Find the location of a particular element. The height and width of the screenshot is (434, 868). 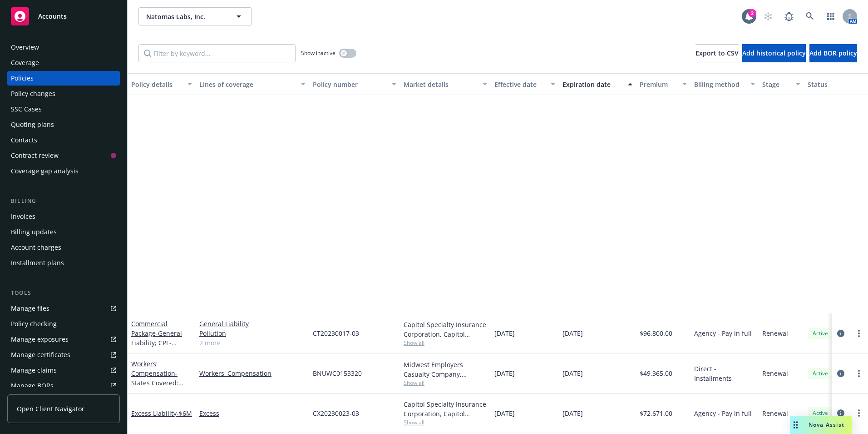

button: Add historical policy is located at coordinates (775, 53).